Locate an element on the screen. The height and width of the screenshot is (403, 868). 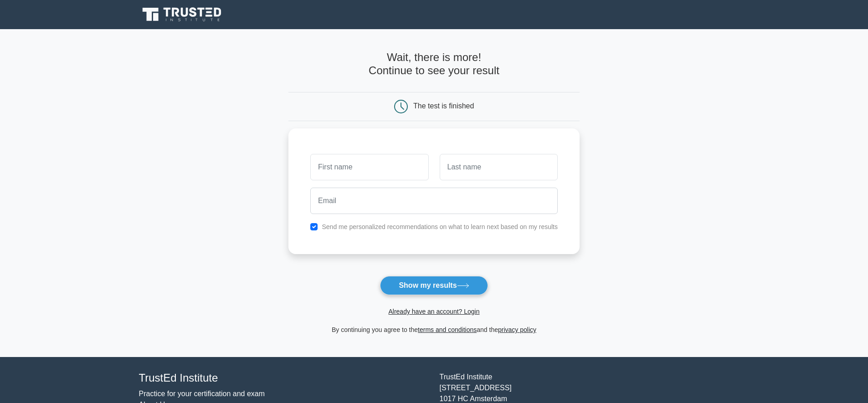
div: By continuing you agree to the and the is located at coordinates (434, 330).